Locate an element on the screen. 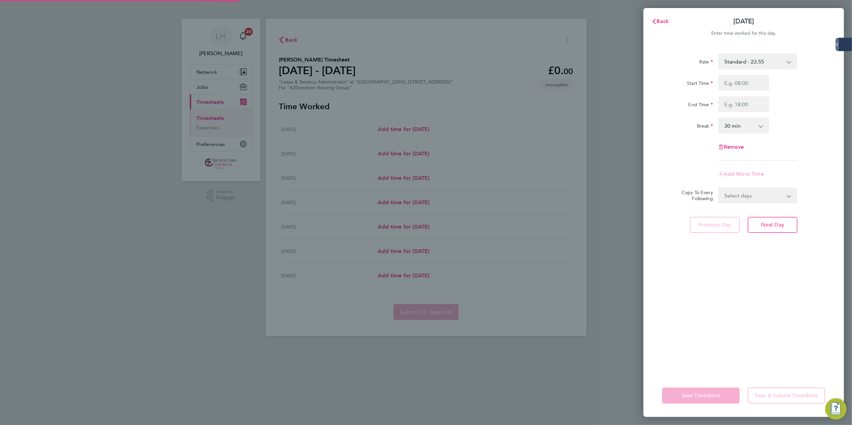 The height and width of the screenshot is (425, 852). div: Enter time worked for this day. is located at coordinates (744, 33).